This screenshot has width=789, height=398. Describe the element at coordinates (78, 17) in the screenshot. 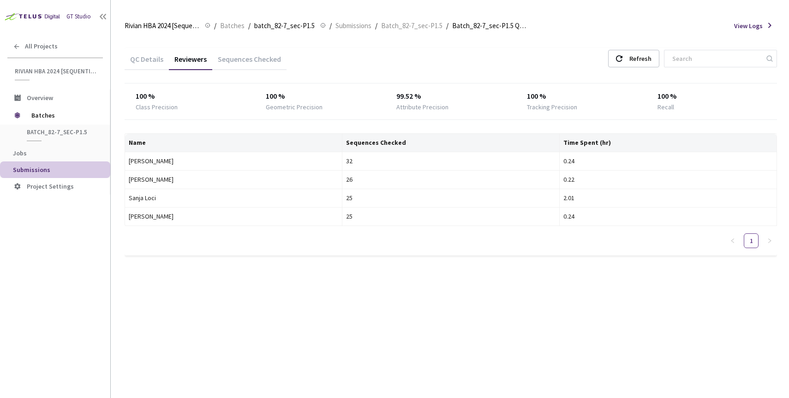

I see `div: GT Studio` at that location.